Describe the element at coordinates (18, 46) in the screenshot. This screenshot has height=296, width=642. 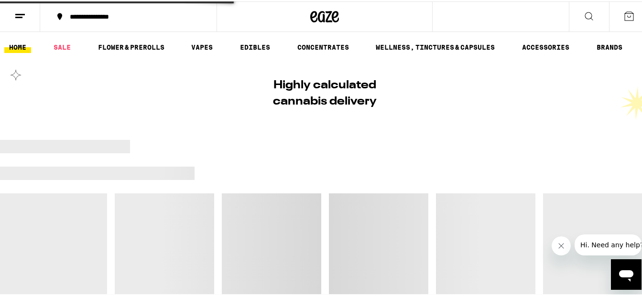
I see `a: HOME` at that location.